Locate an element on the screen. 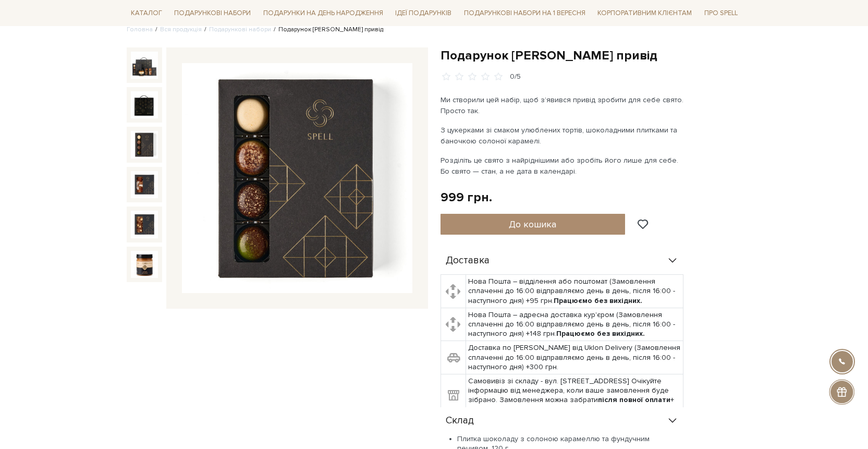  a: Корпоративним клієнтам is located at coordinates (645, 13).